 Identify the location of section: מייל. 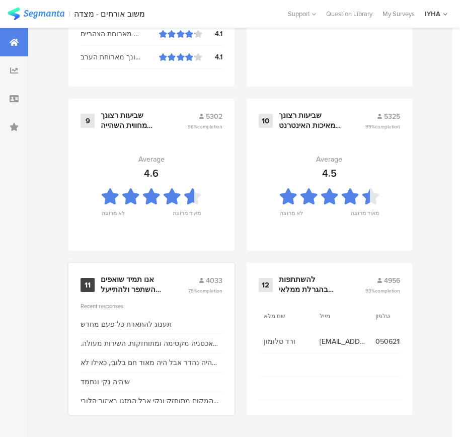
(343, 316).